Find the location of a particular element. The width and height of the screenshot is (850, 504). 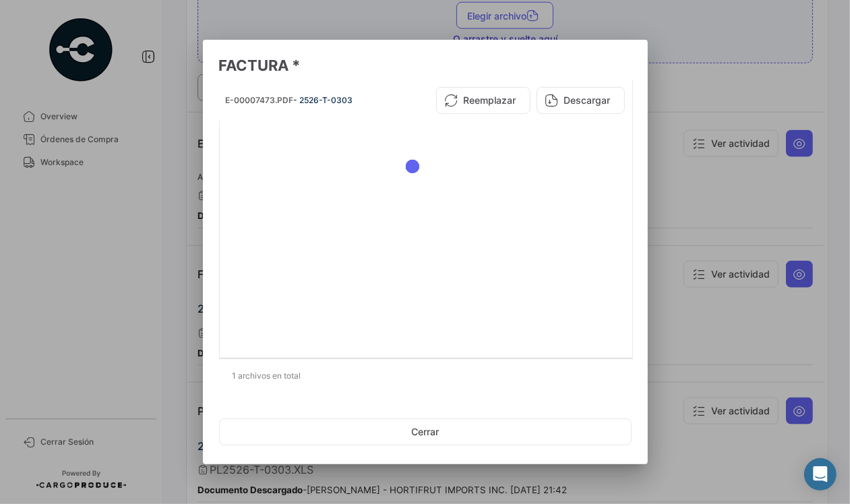

span: - 2526-T-0303 is located at coordinates (324, 100).